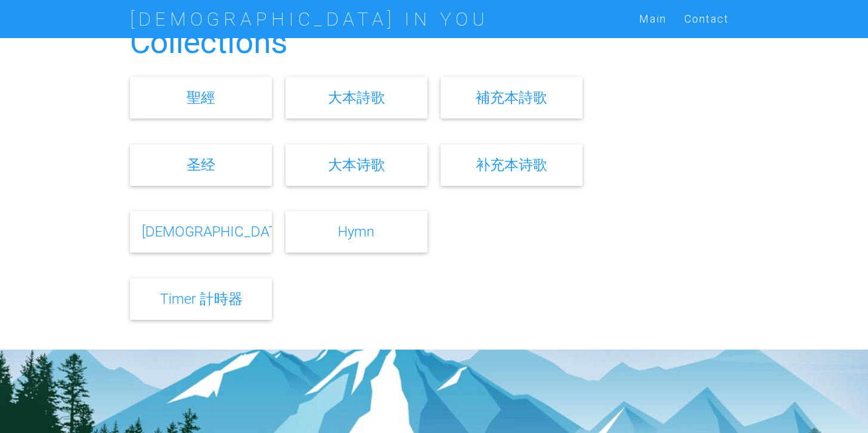  What do you see at coordinates (356, 97) in the screenshot?
I see `a: 大本詩歌` at bounding box center [356, 97].